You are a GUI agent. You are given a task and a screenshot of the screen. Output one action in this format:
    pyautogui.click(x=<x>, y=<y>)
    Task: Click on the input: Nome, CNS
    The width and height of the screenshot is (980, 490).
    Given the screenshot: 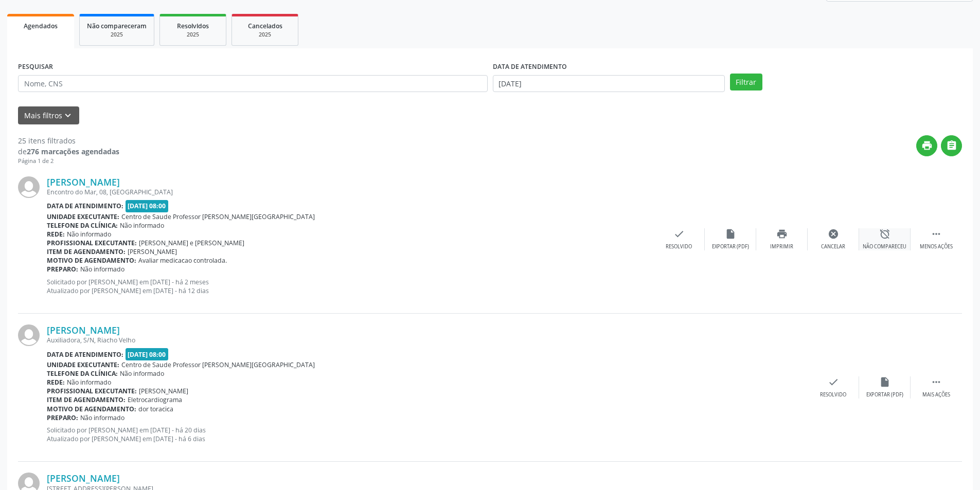 What is the action you would take?
    pyautogui.click(x=252, y=84)
    